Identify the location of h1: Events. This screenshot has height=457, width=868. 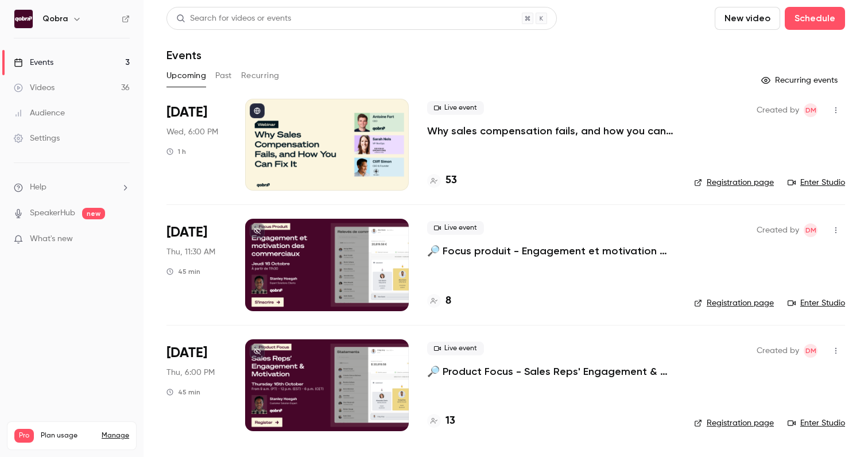
(183, 55).